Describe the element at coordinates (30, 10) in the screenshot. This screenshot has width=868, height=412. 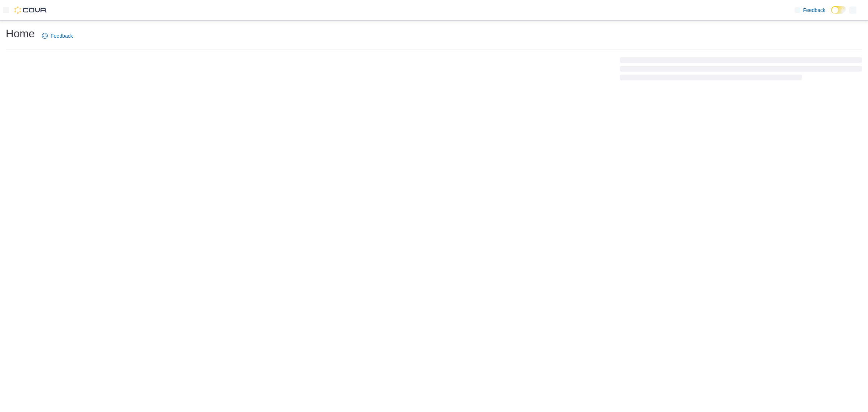
I see `img: Cova` at that location.